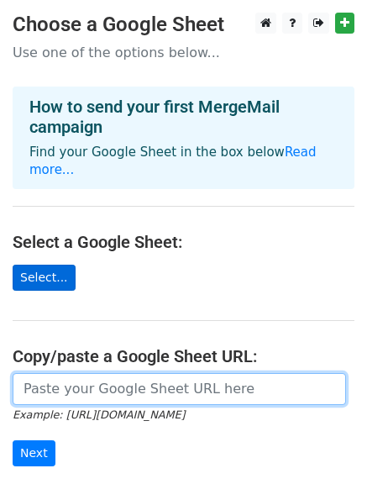 The height and width of the screenshot is (484, 367). I want to click on input: Next, so click(34, 453).